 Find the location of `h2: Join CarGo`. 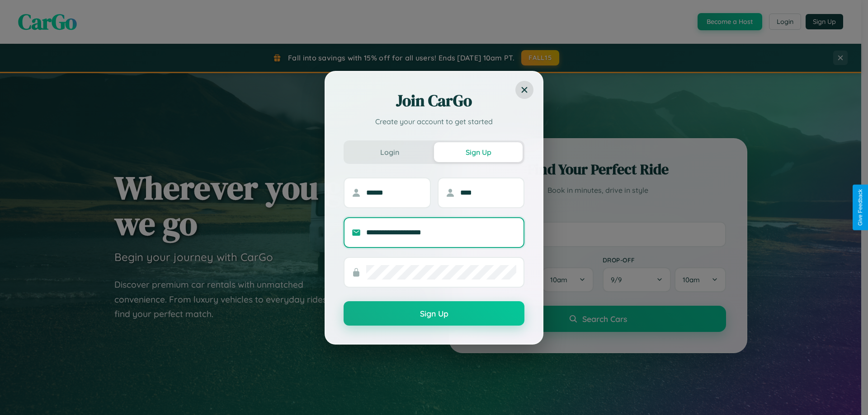

h2: Join CarGo is located at coordinates (434, 101).